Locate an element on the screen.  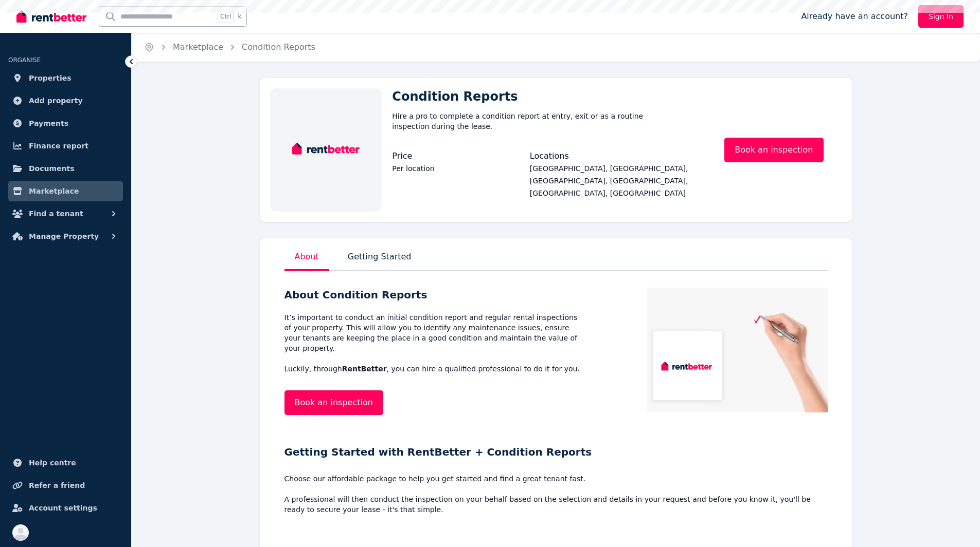
span: Refer a friend is located at coordinates (56, 486).